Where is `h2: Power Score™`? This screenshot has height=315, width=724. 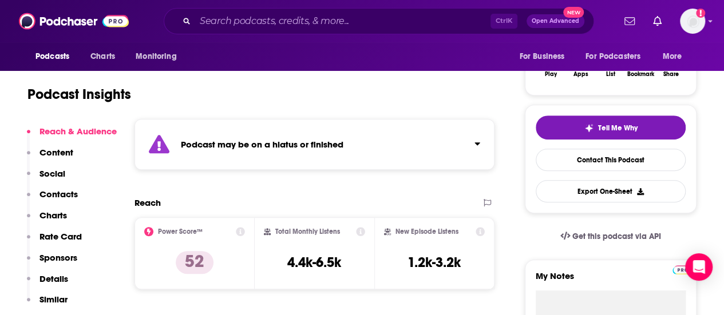 h2: Power Score™ is located at coordinates (180, 232).